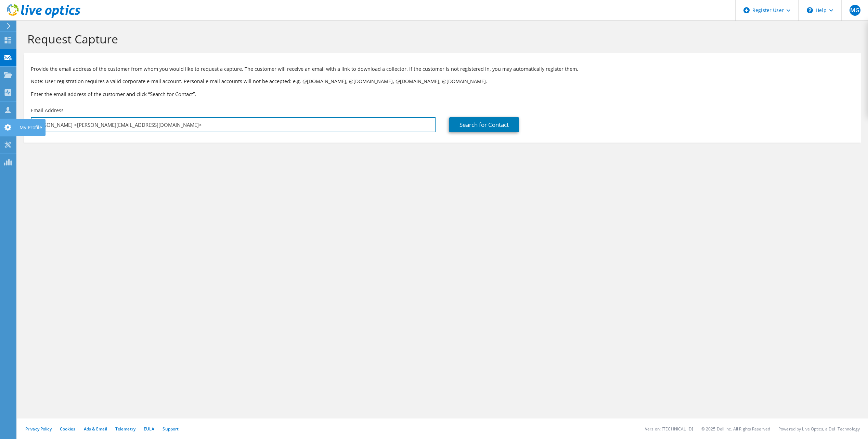 The image size is (868, 439). Describe the element at coordinates (736, 429) in the screenshot. I see `li: © 2025 Dell Inc. All Rights Reserved` at that location.